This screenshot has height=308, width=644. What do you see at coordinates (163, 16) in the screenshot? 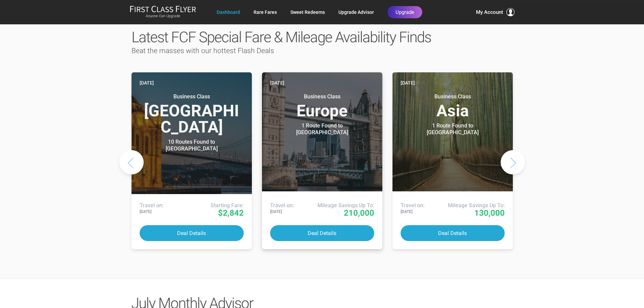
I see `small: Anyone Can Upgrade` at bounding box center [163, 16].